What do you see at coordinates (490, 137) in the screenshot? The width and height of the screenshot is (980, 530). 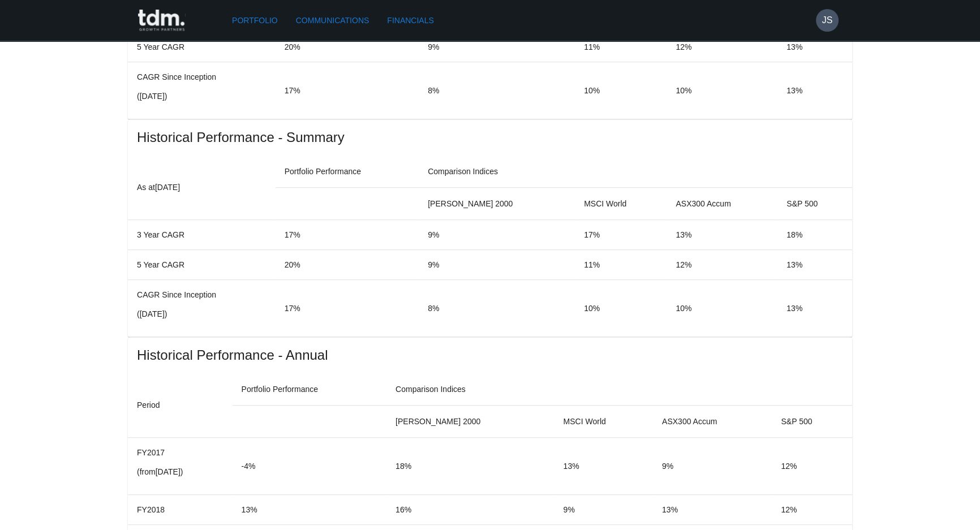 I see `span: Historical Performance - Summary` at bounding box center [490, 137].